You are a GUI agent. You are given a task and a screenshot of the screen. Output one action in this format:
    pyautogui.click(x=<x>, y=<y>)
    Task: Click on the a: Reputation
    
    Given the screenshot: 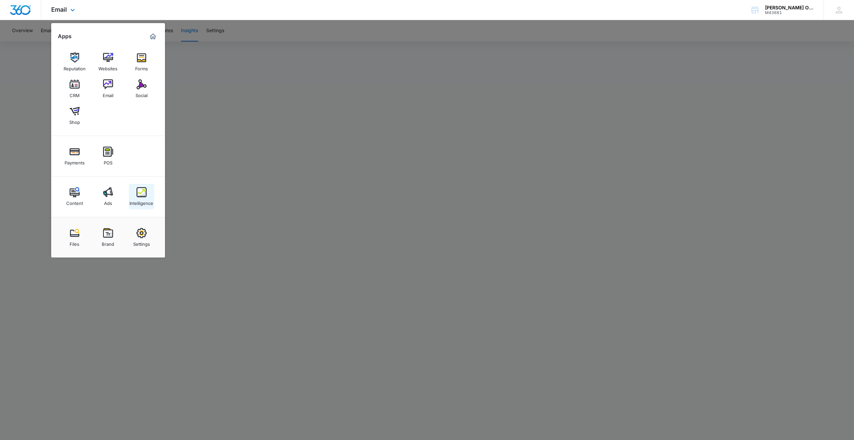 What is the action you would take?
    pyautogui.click(x=75, y=62)
    